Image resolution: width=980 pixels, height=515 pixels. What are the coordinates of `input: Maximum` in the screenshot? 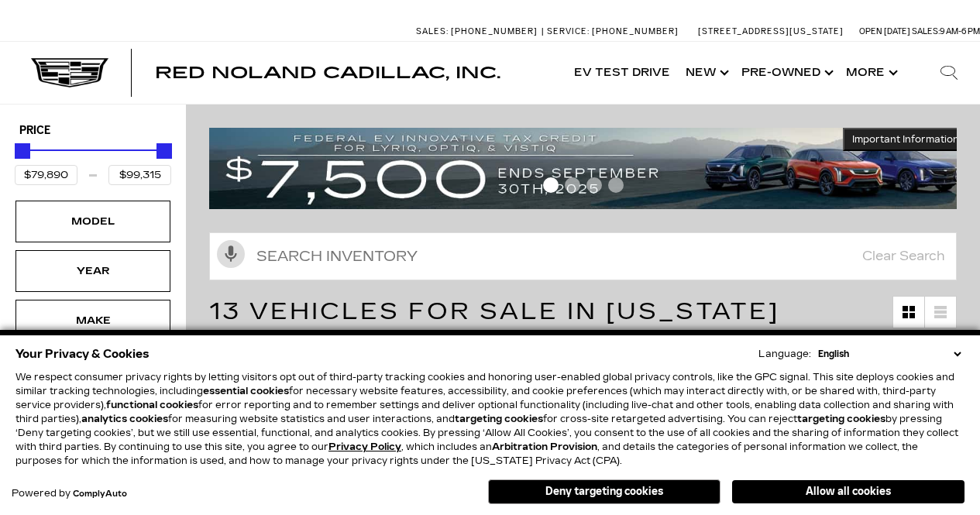 It's located at (139, 175).